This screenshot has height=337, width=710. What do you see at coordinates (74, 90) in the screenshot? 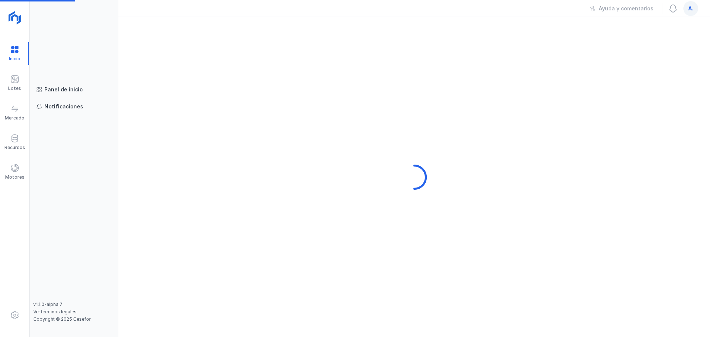
I see `a: Panel de inicio` at bounding box center [74, 90].